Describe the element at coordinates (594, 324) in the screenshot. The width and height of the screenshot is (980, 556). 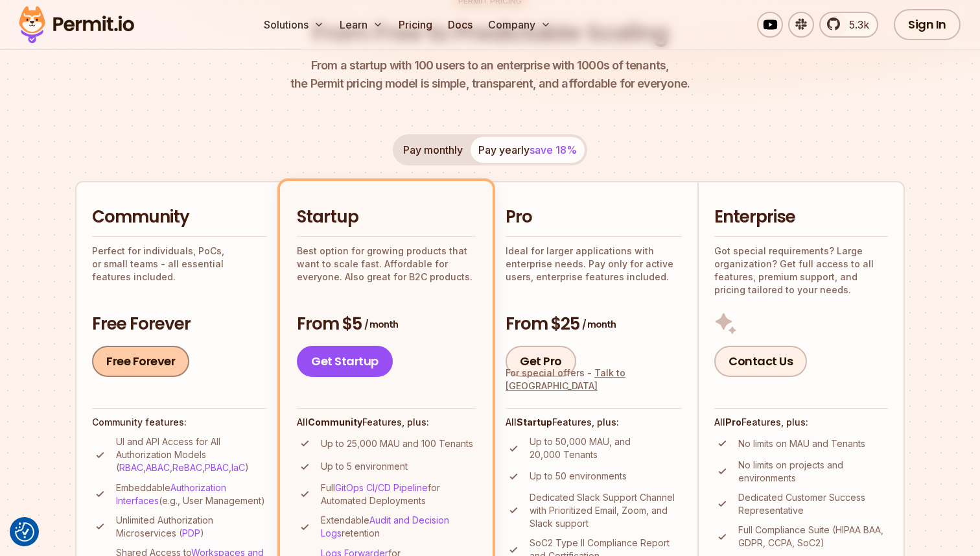
I see `h3: From $25` at that location.